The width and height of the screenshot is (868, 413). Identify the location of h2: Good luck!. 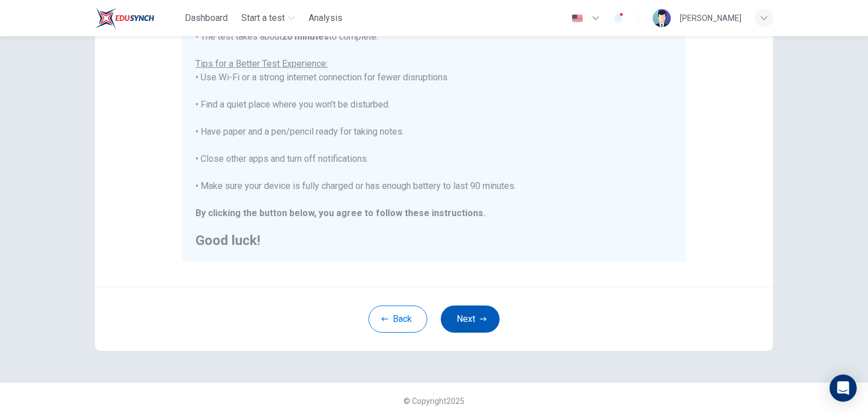
(434, 240).